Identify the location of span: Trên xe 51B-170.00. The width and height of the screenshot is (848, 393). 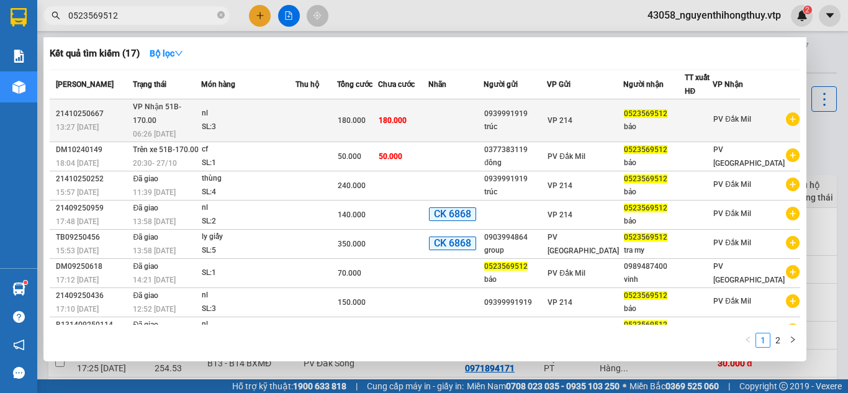
(166, 150).